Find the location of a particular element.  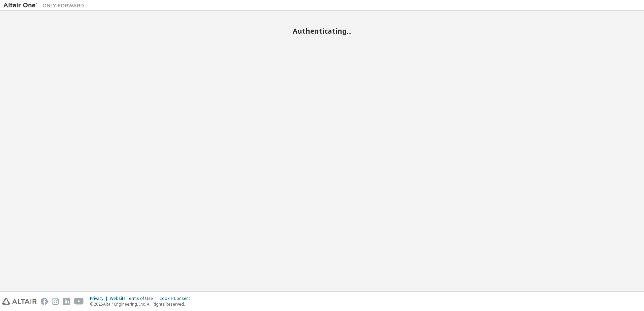

h2: Authenticating... is located at coordinates (322, 31).